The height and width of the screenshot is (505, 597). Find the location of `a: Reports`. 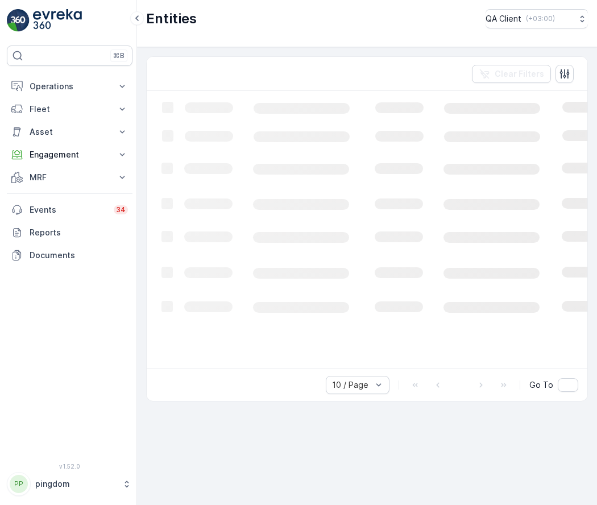

a: Reports is located at coordinates (69, 232).